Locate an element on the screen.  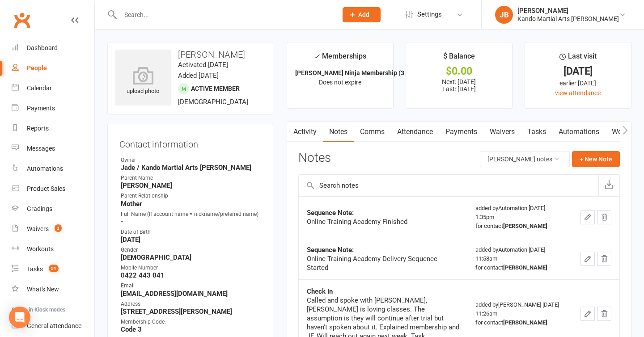
a: What's New is located at coordinates (53, 289).